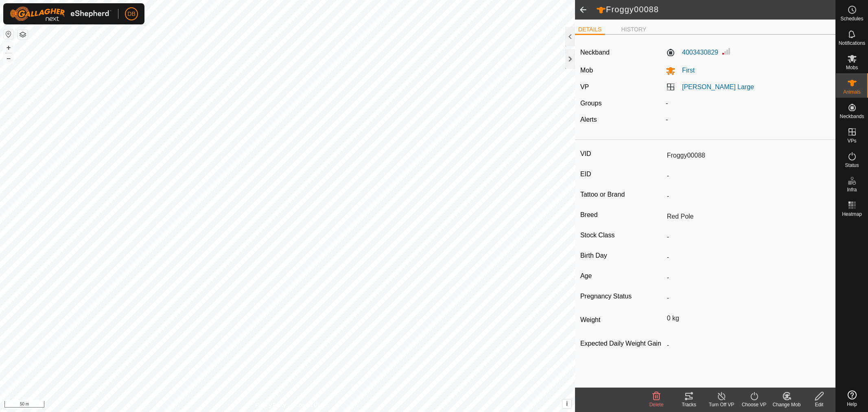 This screenshot has width=868, height=412. I want to click on label: Neckband, so click(595, 52).